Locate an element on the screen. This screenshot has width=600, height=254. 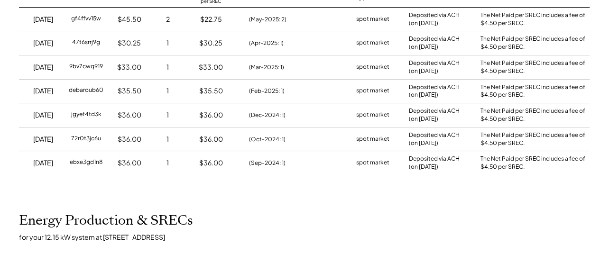
div: (Sep-2024: 1) is located at coordinates (267, 163).